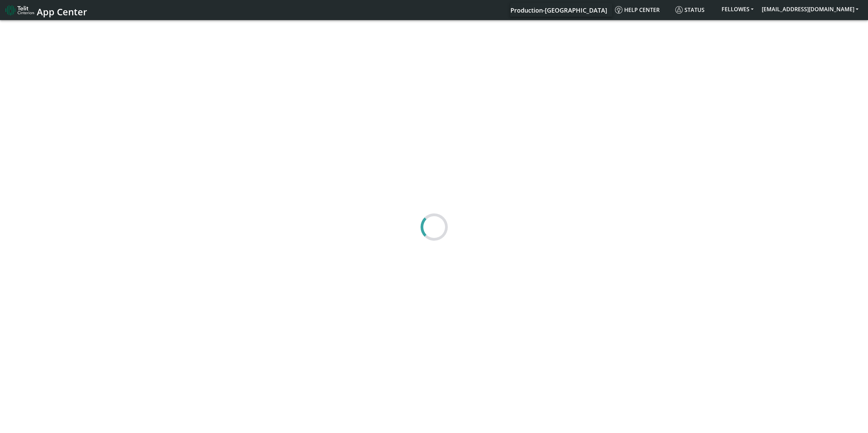  What do you see at coordinates (679, 10) in the screenshot?
I see `img: status.svg` at bounding box center [679, 10].